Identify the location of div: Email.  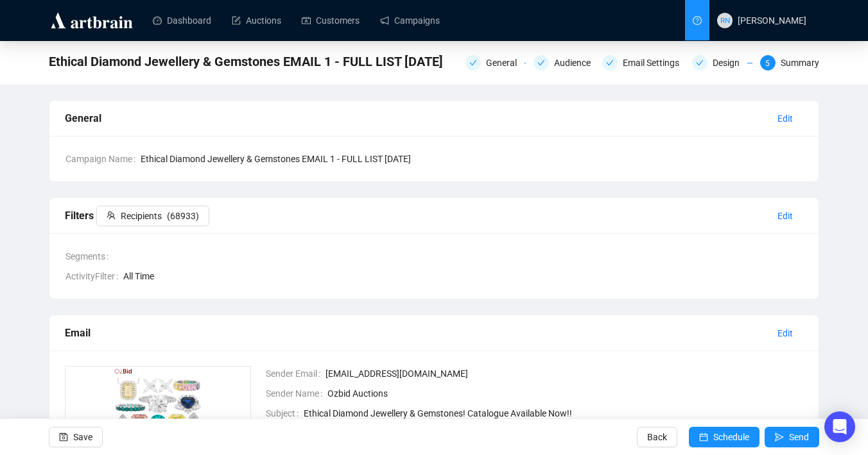
(416, 333).